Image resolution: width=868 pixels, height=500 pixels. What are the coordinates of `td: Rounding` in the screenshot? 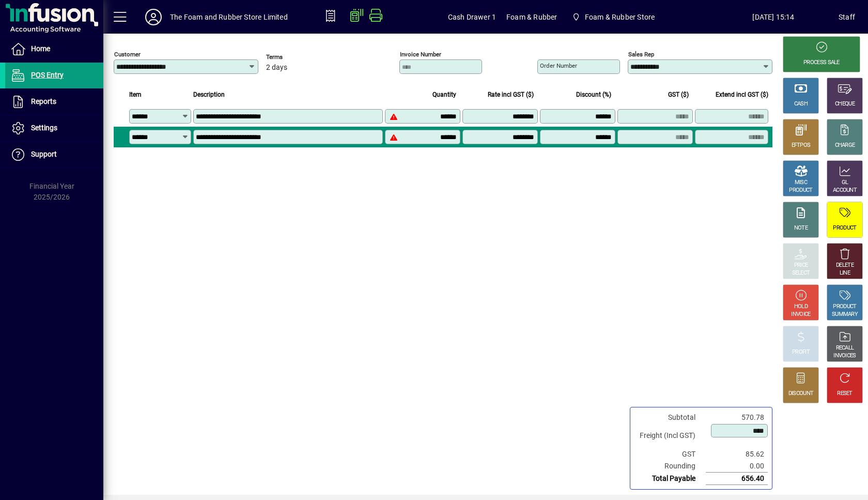 It's located at (670, 466).